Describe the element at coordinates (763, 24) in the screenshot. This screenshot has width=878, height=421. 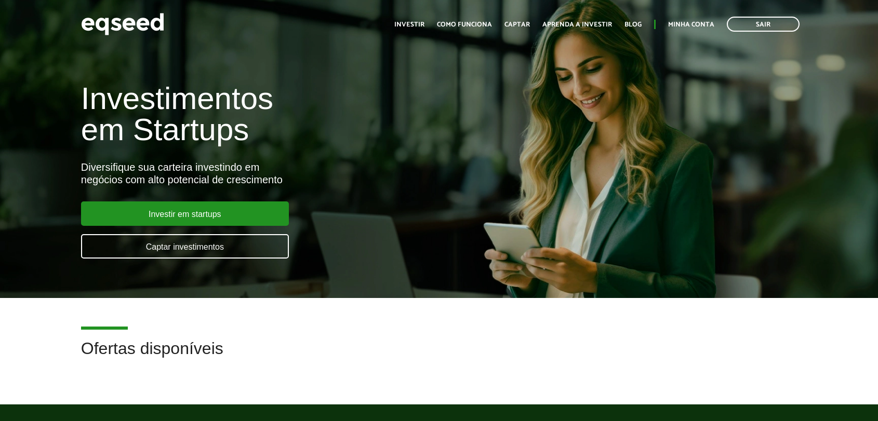
I see `a: Sair` at that location.